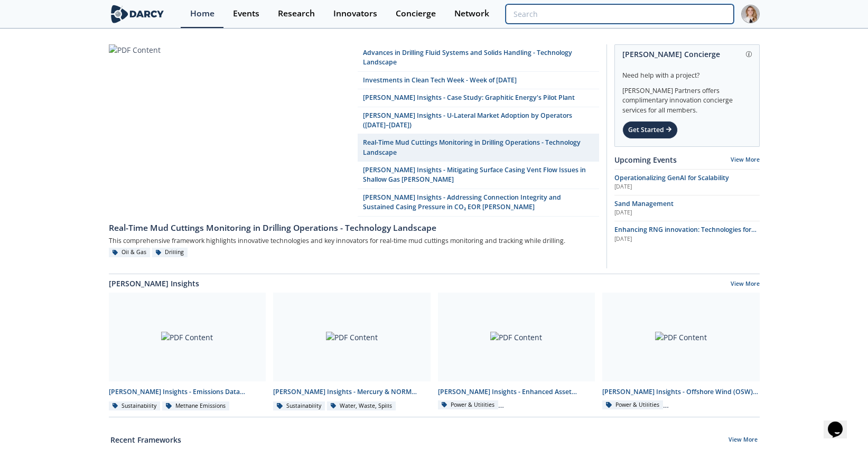 The width and height of the screenshot is (868, 449). Describe the element at coordinates (686, 234) in the screenshot. I see `span: Enhancing RNG innovation: Technologies for Sustainable Energy` at that location.